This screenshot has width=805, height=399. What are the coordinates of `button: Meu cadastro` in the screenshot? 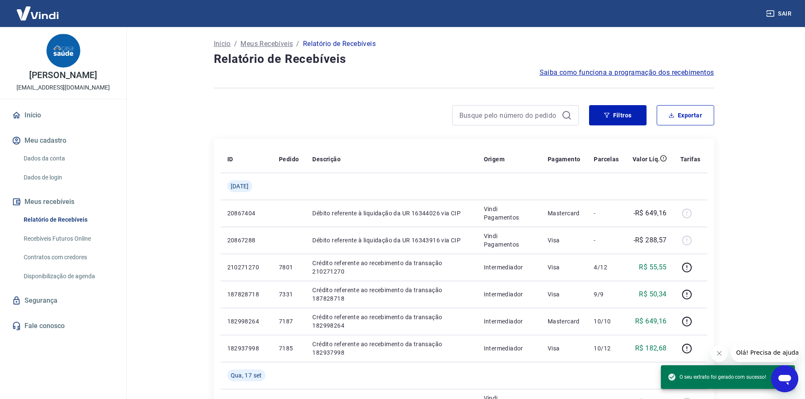 It's located at (63, 141).